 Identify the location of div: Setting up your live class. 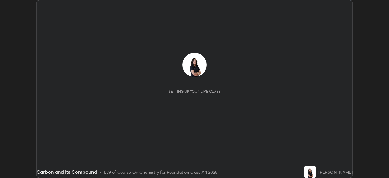
(195, 91).